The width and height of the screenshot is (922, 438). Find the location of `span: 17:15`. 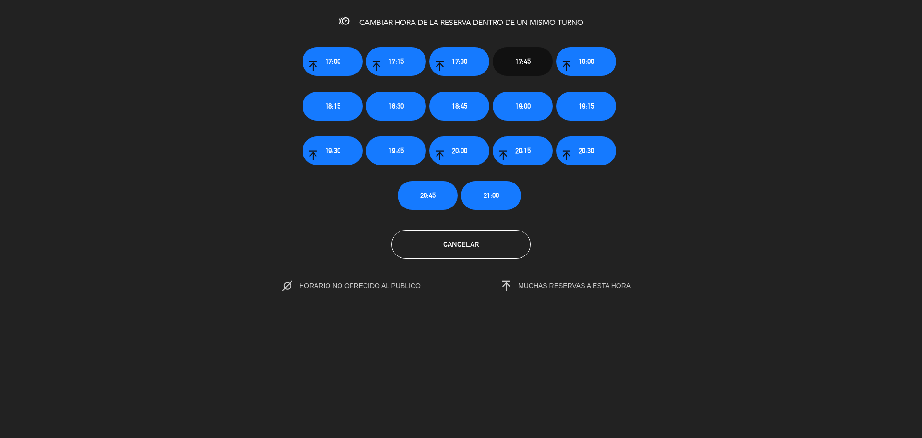

span: 17:15 is located at coordinates (396, 61).